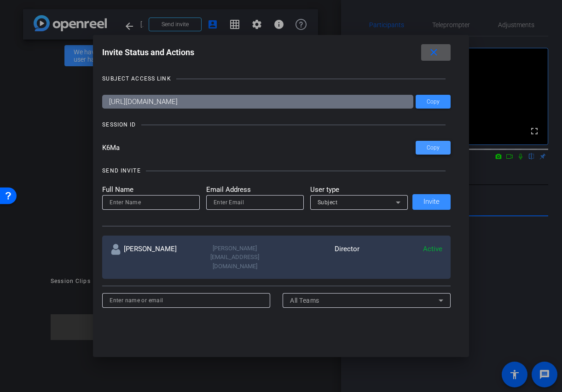  I want to click on span: All Teams, so click(305, 300).